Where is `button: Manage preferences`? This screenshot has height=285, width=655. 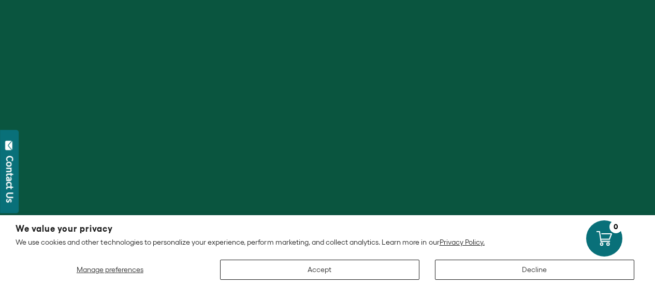
button: Manage preferences is located at coordinates (110, 270).